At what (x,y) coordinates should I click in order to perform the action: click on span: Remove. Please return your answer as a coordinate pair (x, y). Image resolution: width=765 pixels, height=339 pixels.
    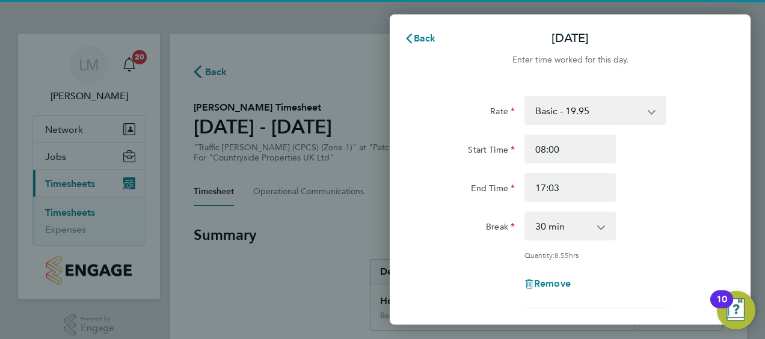
    Looking at the image, I should click on (552, 283).